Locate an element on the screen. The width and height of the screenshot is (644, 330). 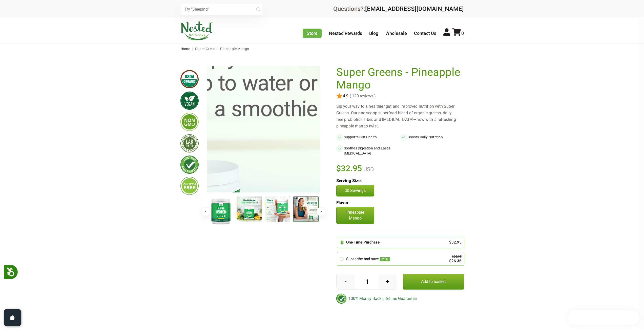
b: Serving Size: is located at coordinates (349, 181).